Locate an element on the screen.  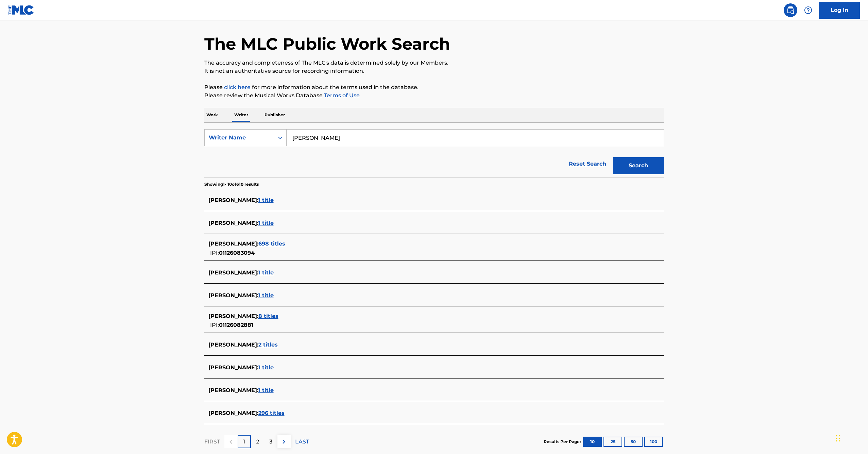
div: Drag is located at coordinates (839, 439).